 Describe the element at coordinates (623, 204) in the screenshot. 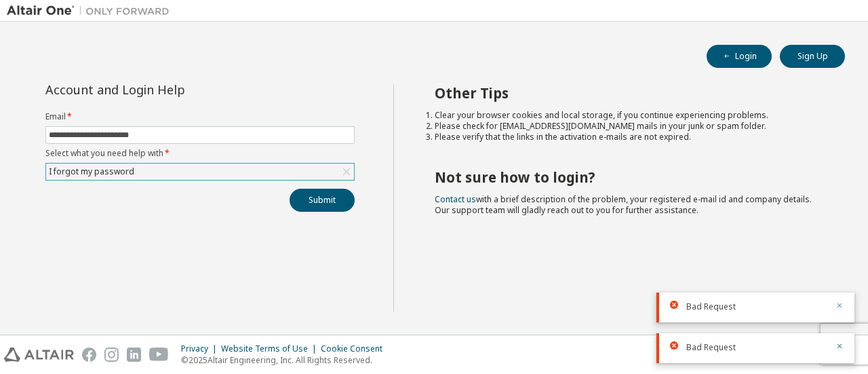

I see `span: with a brief description of the problem, your registered e-mail id and company details. Our suppo...` at that location.